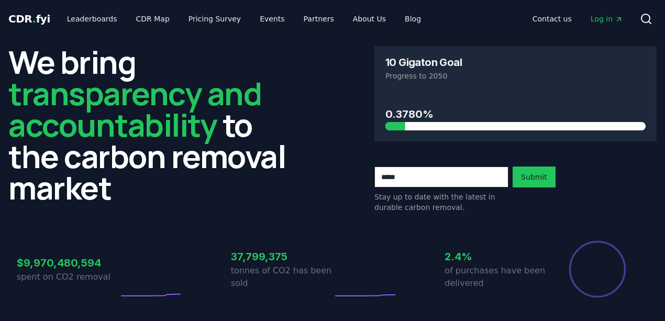 The image size is (665, 321). I want to click on p: tonnes of CO2 has been sold, so click(282, 277).